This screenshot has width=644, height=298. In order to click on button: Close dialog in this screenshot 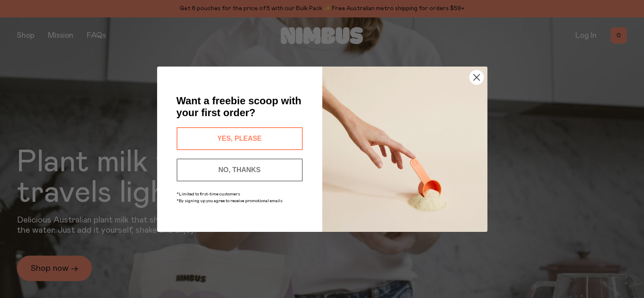, I will do `click(476, 77)`.